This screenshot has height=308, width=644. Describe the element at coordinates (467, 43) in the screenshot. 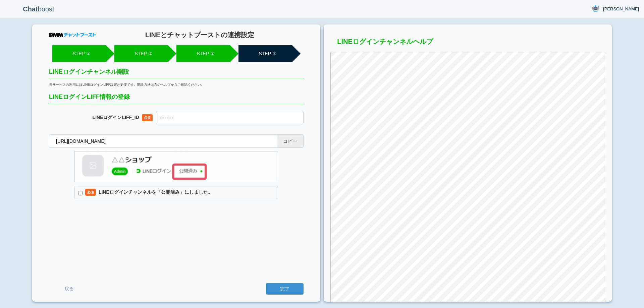

I see `h3: LINEログインチャンネルヘルプ` at that location.